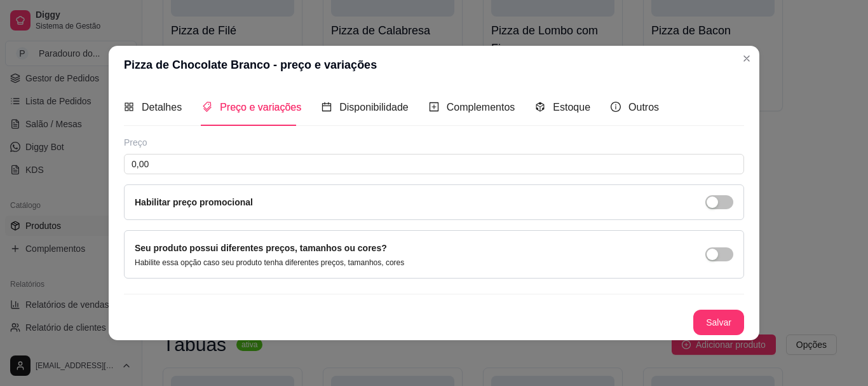 The image size is (868, 386). Describe the element at coordinates (481, 107) in the screenshot. I see `span: Complementos` at that location.